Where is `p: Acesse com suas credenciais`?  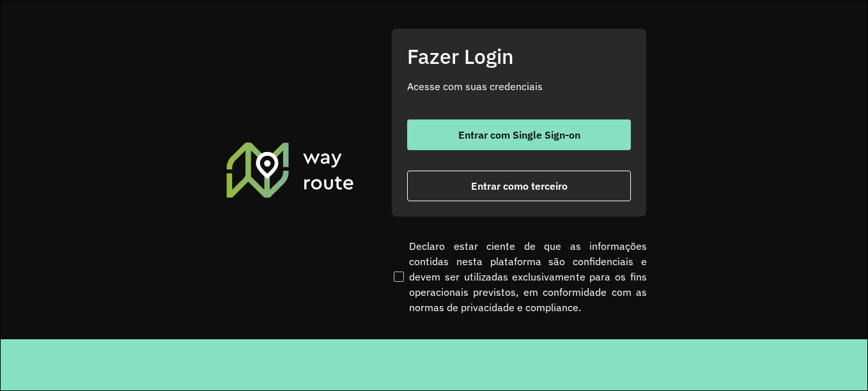
p: Acesse com suas credenciais is located at coordinates (519, 86).